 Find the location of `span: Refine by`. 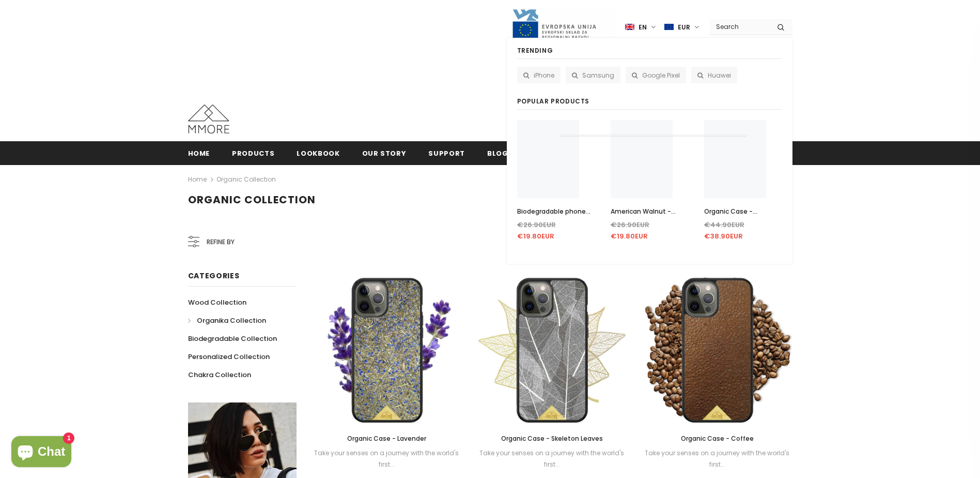

span: Refine by is located at coordinates (221, 242).